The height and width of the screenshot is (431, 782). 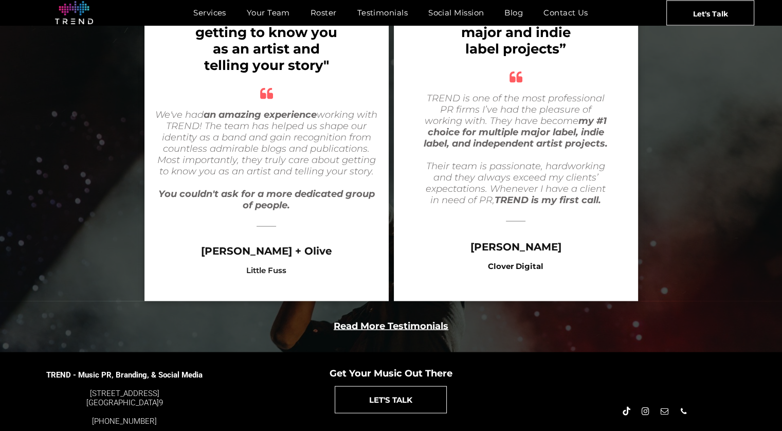 What do you see at coordinates (260, 115) in the screenshot?
I see `b: an amazing experience` at bounding box center [260, 115].